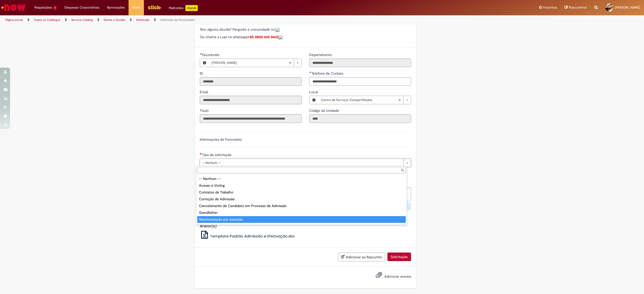 This screenshot has height=294, width=644. What do you see at coordinates (301, 192) in the screenshot?
I see `div: Contratos de Trabalho` at bounding box center [301, 192].